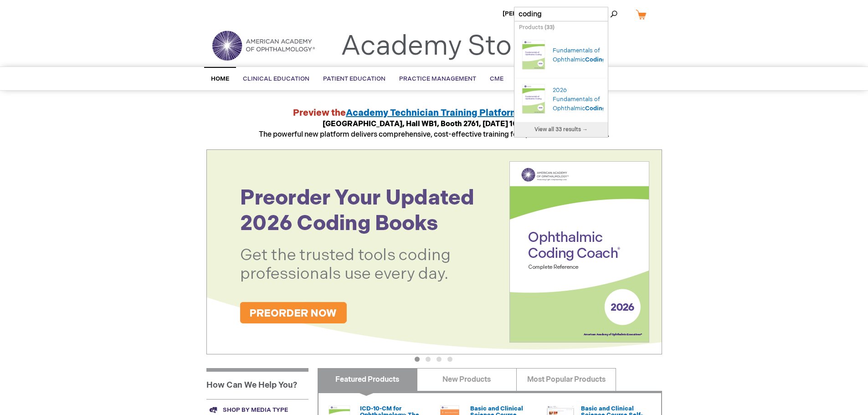 The image size is (868, 415). What do you see at coordinates (561, 129) in the screenshot?
I see `span: View all 33 results →` at bounding box center [561, 129].